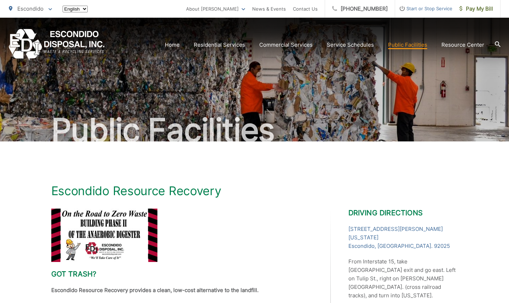 Image resolution: width=509 pixels, height=303 pixels. I want to click on a: Public Facilities, so click(408, 45).